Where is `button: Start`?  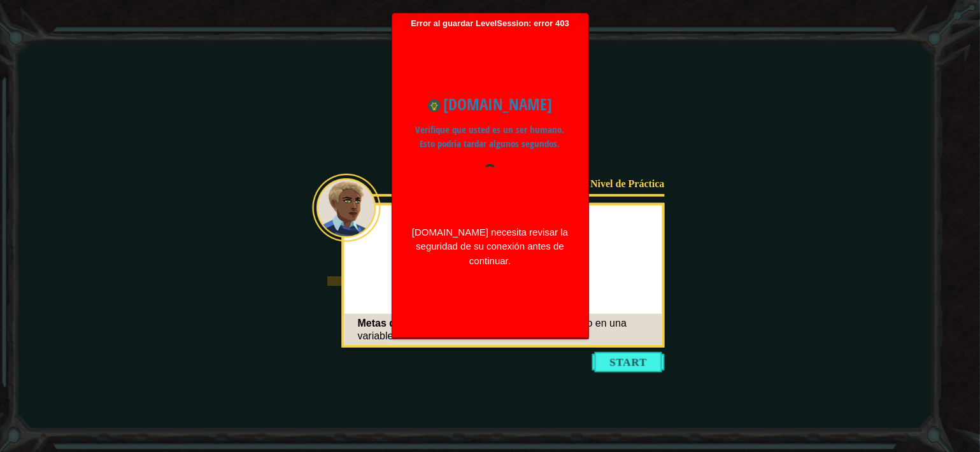
button: Start is located at coordinates (628, 362).